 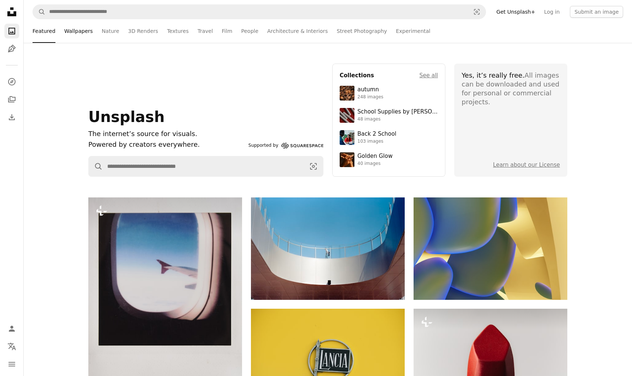 I want to click on a: Back 2 School103 images, so click(x=389, y=138).